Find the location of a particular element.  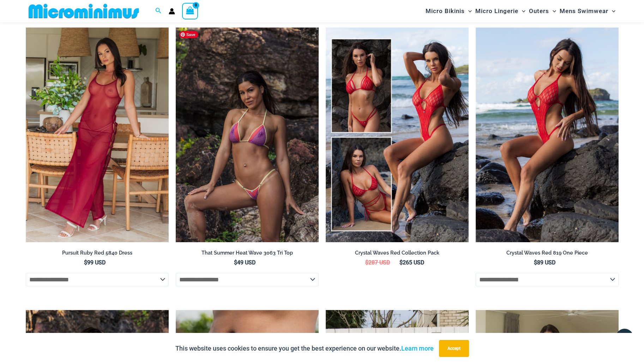

span: Micro Lingerie is located at coordinates (497, 11).